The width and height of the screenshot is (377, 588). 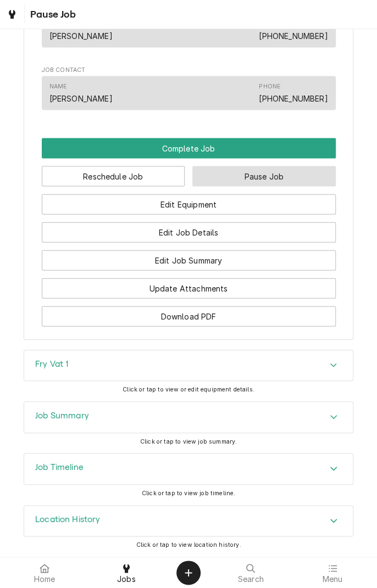 What do you see at coordinates (62, 416) in the screenshot?
I see `h3: Job Summary` at bounding box center [62, 416].